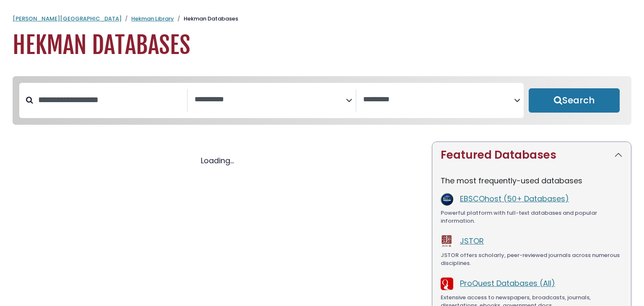 Image resolution: width=644 pixels, height=306 pixels. What do you see at coordinates (532, 180) in the screenshot?
I see `p: The most frequently-used databases` at bounding box center [532, 180].